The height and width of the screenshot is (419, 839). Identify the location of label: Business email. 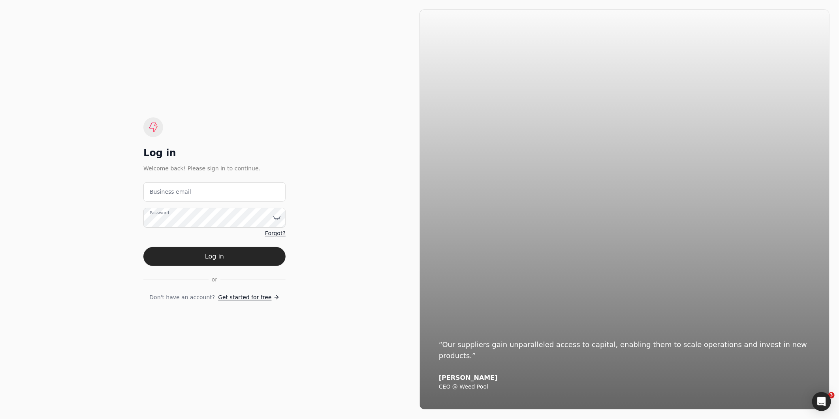
(170, 192).